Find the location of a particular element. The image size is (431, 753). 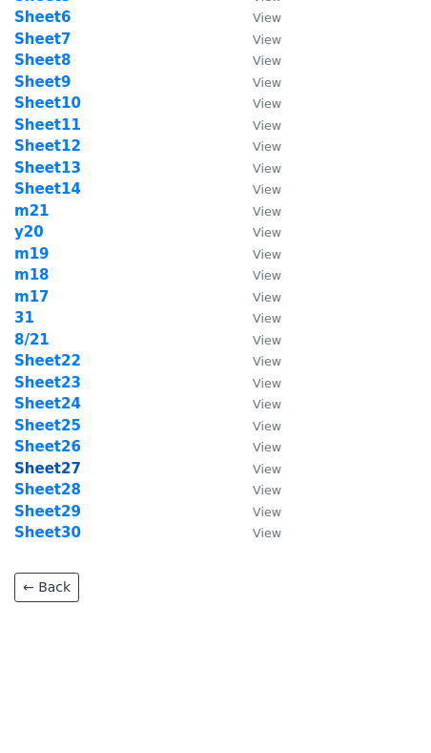

a: Sheet9 is located at coordinates (42, 82).